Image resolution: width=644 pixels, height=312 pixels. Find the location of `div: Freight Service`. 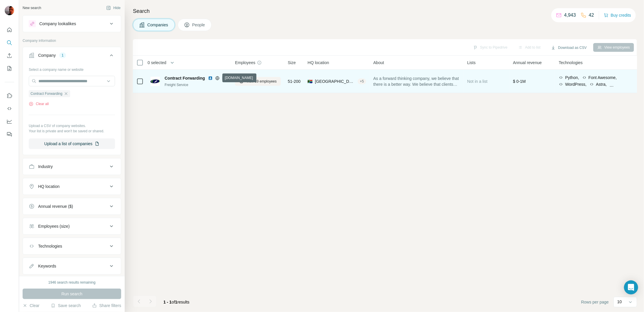

div: Freight Service is located at coordinates (196, 85).